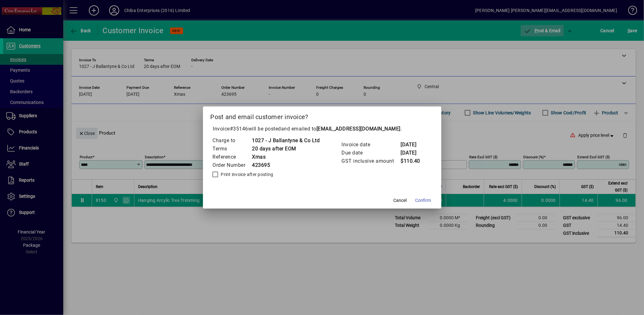  Describe the element at coordinates (286, 165) in the screenshot. I see `td: 423695` at that location.